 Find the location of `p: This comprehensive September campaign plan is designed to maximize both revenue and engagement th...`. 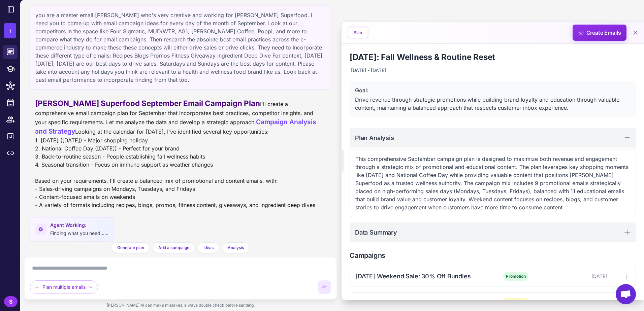

p: This comprehensive September campaign plan is designed to maximize both revenue and engagement th... is located at coordinates (493, 183).